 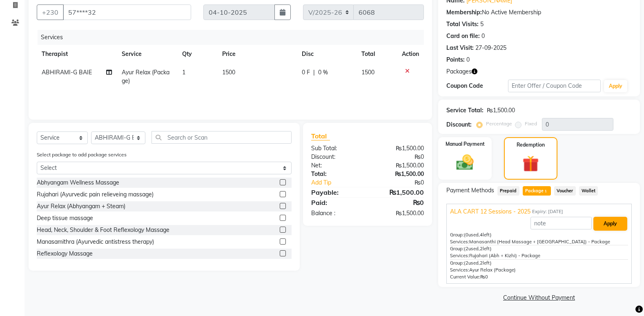 What do you see at coordinates (463, 36) in the screenshot?
I see `div: Card on file:` at bounding box center [463, 36].